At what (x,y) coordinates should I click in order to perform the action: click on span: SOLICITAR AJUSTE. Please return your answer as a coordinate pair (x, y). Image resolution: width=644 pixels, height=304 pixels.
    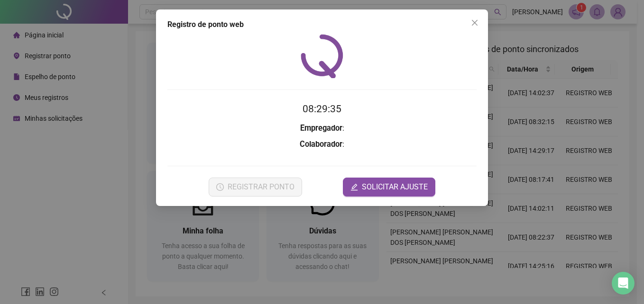
    Looking at the image, I should click on (395, 187).